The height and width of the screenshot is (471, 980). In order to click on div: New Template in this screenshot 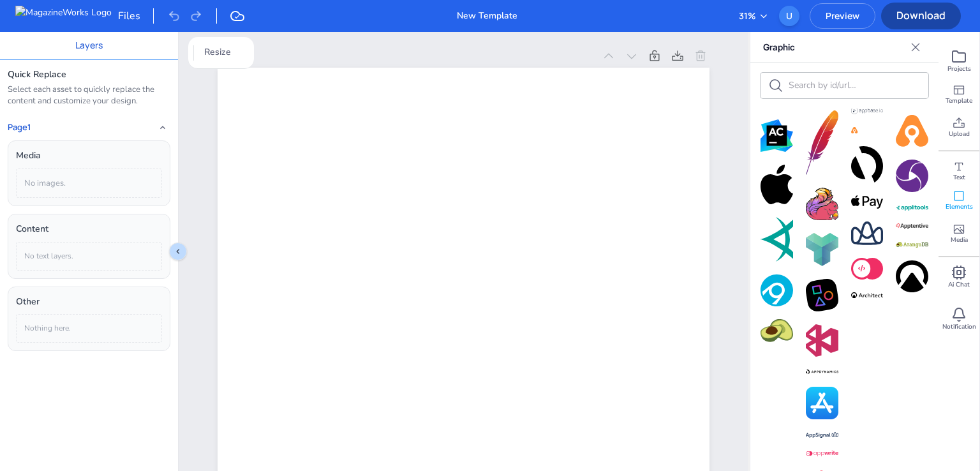, I will do `click(487, 16)`.